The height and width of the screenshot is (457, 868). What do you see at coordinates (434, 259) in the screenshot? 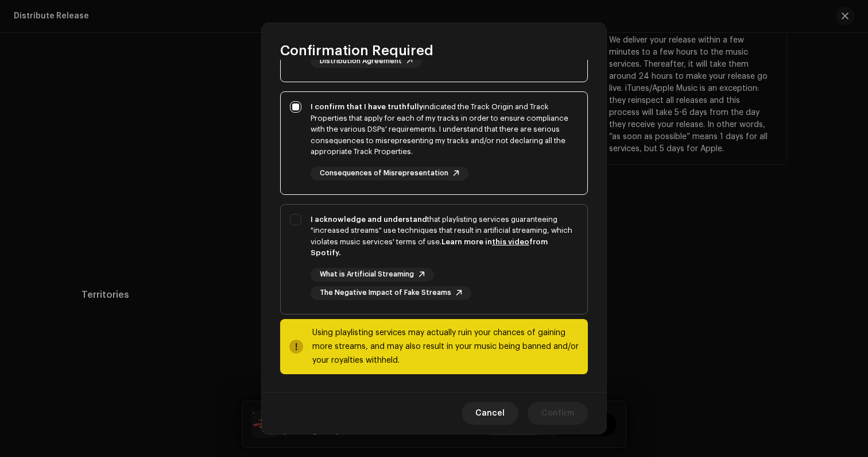
I see `p-togglebutton: I acknowledge and understandthat playlisting services guaranteeing "increased streams" use techni...` at bounding box center [434, 259].